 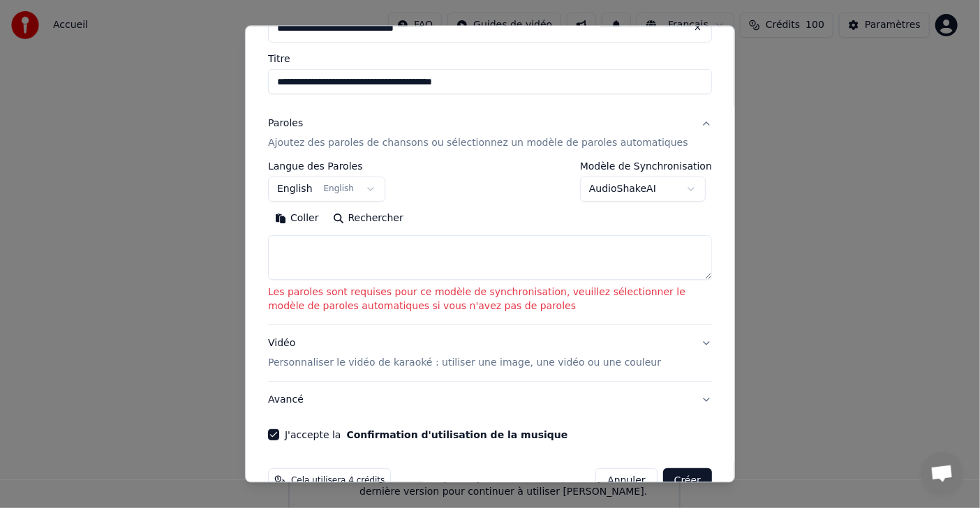 What do you see at coordinates (490, 133) in the screenshot?
I see `button: ParolesAjoutez des paroles de chansons ou sélectionnez un modèle de paroles automatiques` at bounding box center [490, 133].